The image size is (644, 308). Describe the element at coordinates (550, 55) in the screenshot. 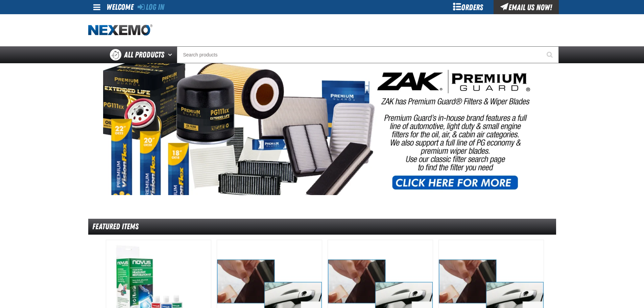

I see `button: Start Searching` at that location.